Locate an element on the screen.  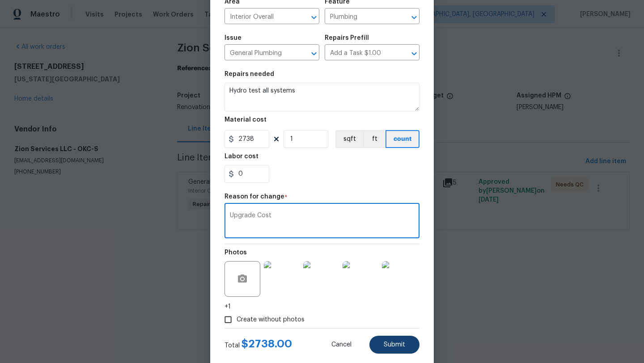
span: $ 2738.00 is located at coordinates (266, 343).